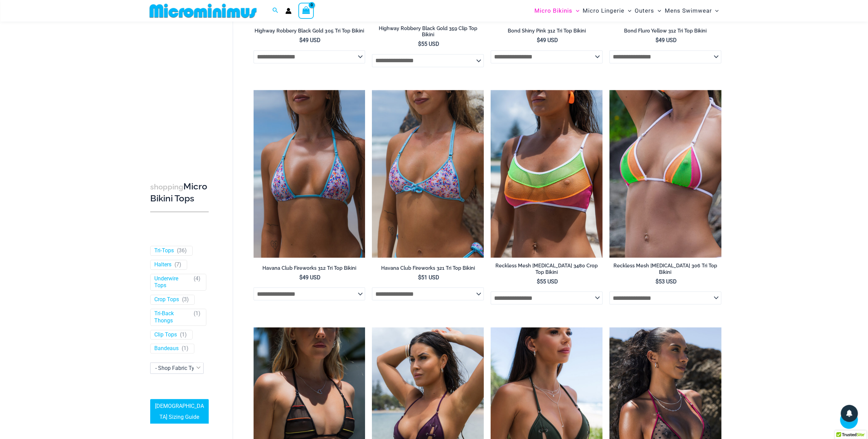 Image resolution: width=868 pixels, height=439 pixels. What do you see at coordinates (547, 174) in the screenshot?
I see `a: Reckless Mesh High Voltage 3480 Crop Top 01Reckless Mesh High Voltage 3480 Crop Top 02Reckless Me...` at bounding box center [547, 174].